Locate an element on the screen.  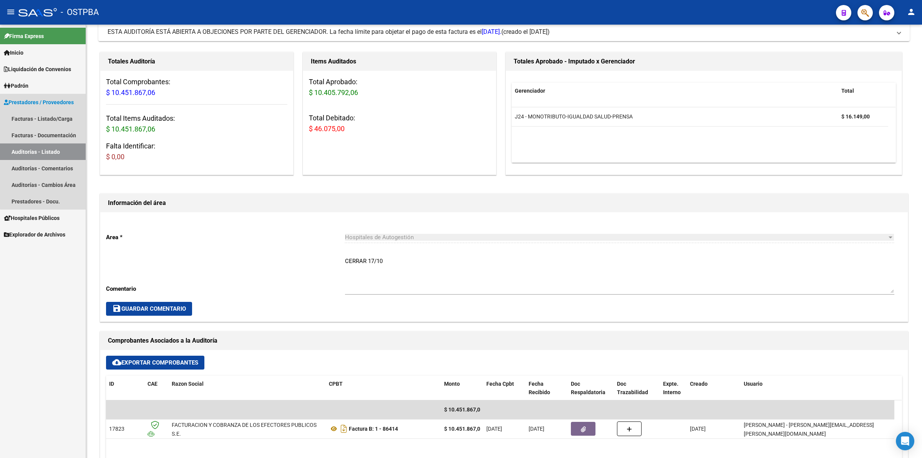
datatable-header-cell: ID is located at coordinates (125, 388).